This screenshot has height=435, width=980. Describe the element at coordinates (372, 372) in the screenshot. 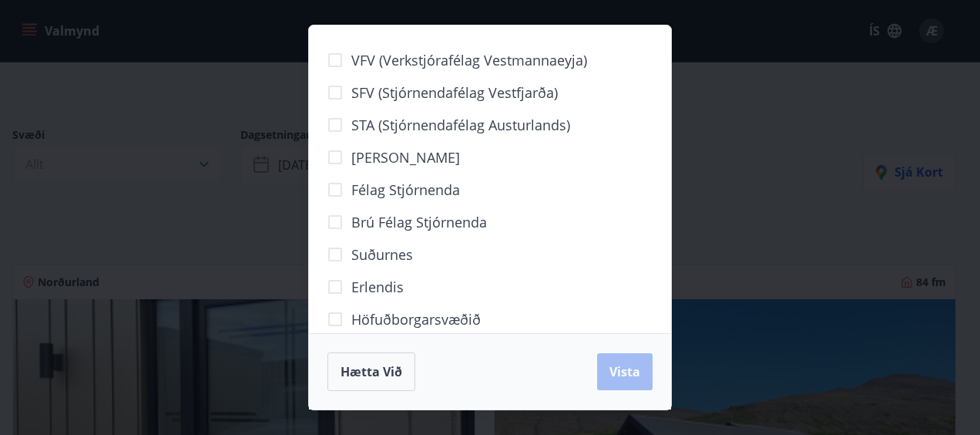

I see `span: Hætta við` at that location.